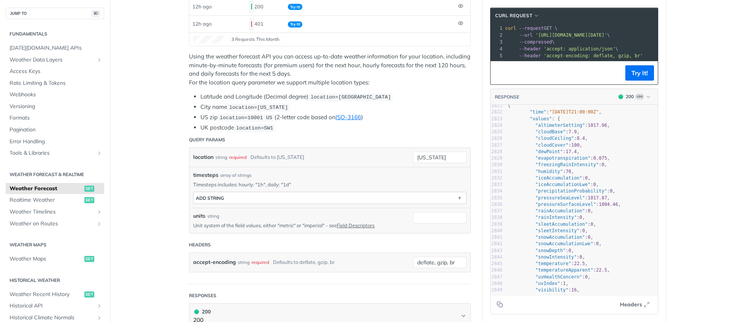 The image size is (733, 322). Describe the element at coordinates (348, 117) in the screenshot. I see `a: ISO-3166` at that location.